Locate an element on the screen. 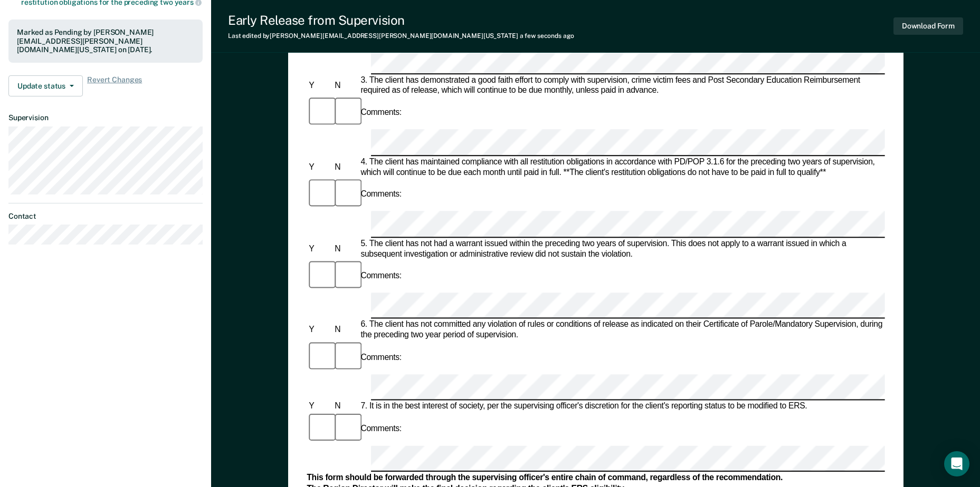 Image resolution: width=980 pixels, height=487 pixels. div: Early Release from Supervision is located at coordinates (401, 20).